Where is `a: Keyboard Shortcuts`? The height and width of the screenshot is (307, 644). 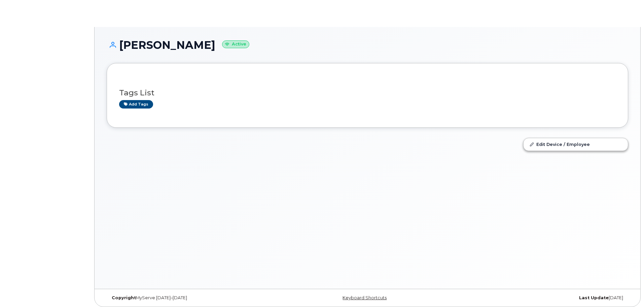 a: Keyboard Shortcuts is located at coordinates (365, 298).